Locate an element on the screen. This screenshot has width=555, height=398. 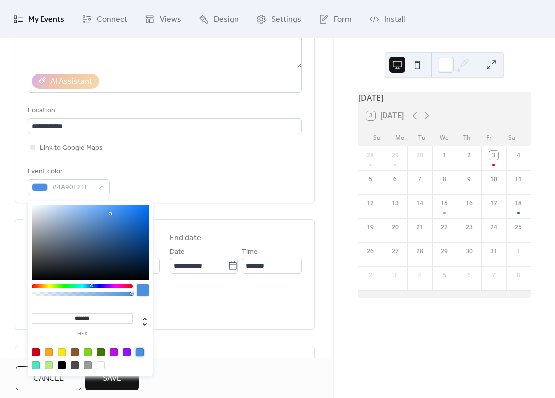
div: 20 is located at coordinates (395, 227).